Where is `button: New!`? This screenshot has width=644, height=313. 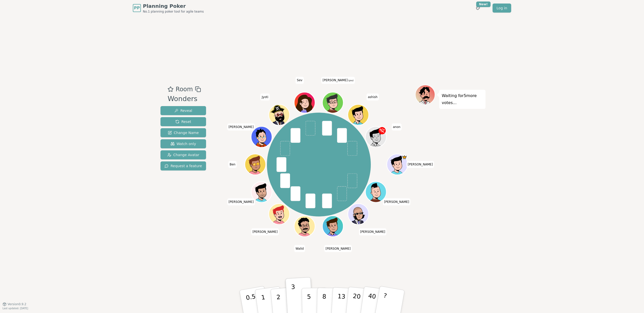 button: New! is located at coordinates (478, 8).